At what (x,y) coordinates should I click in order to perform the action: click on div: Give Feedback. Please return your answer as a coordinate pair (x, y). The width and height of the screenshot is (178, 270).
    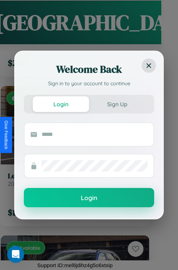
    Looking at the image, I should click on (6, 135).